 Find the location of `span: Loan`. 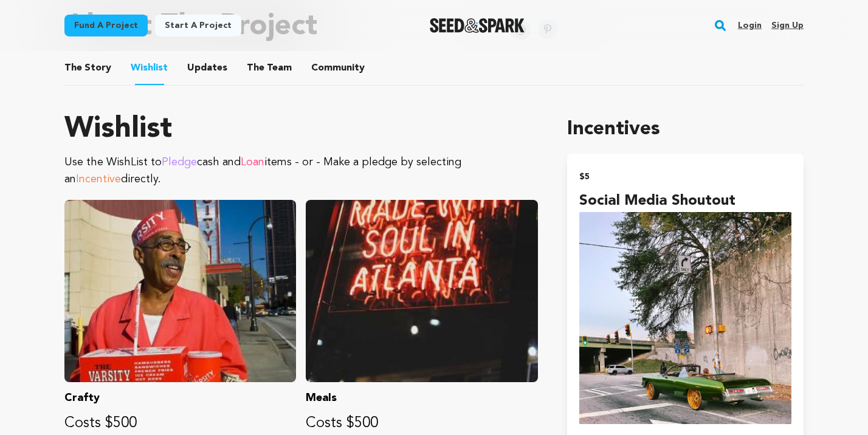

span: Loan is located at coordinates (253, 162).